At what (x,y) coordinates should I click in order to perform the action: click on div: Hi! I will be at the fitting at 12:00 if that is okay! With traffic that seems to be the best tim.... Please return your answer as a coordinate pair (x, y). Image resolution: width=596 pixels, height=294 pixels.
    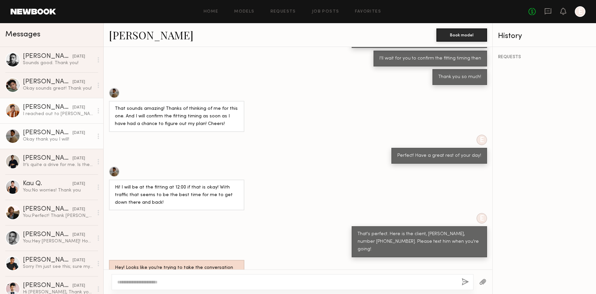
    Looking at the image, I should click on (176, 195).